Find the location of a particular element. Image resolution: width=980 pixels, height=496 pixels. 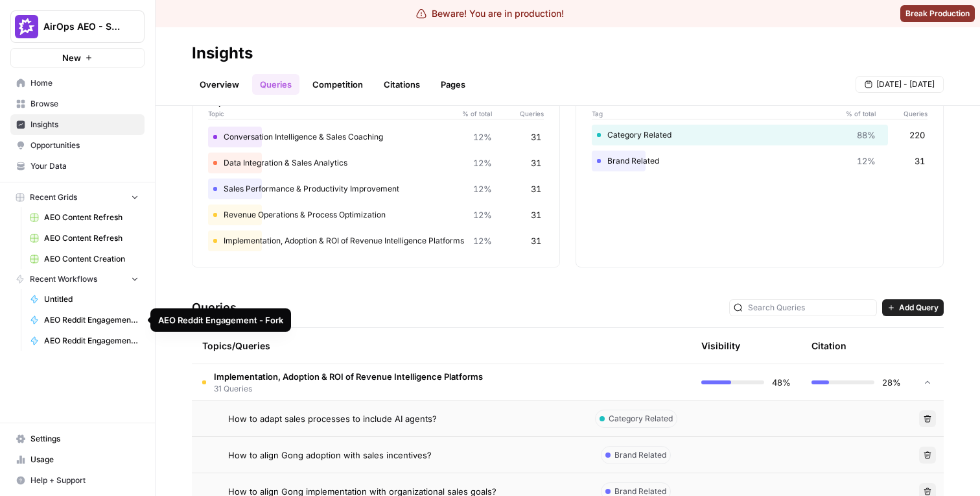

span: Recent Workflows is located at coordinates (63, 279).